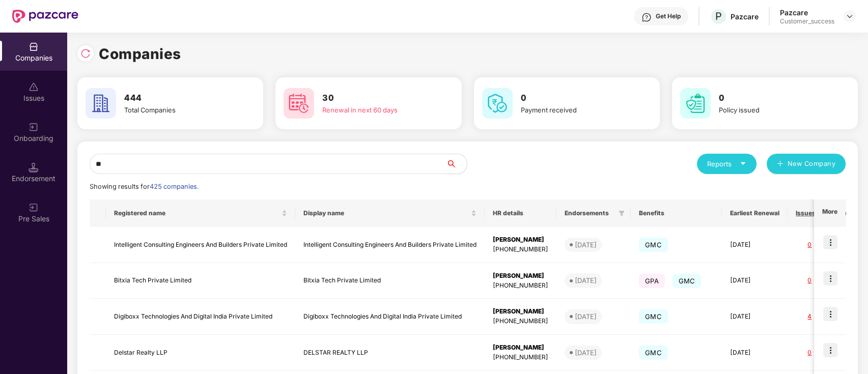  What do you see at coordinates (85, 53) in the screenshot?
I see `img: svg+xml;base64,PHN2ZyBpZD0iUmVsb2FkLTMyeDMyIiB4bWxucz0iaHR0cDovL3d3dy53My5vcmcvMjAwMC9zdmciIHdpZH...` at bounding box center [85, 53].